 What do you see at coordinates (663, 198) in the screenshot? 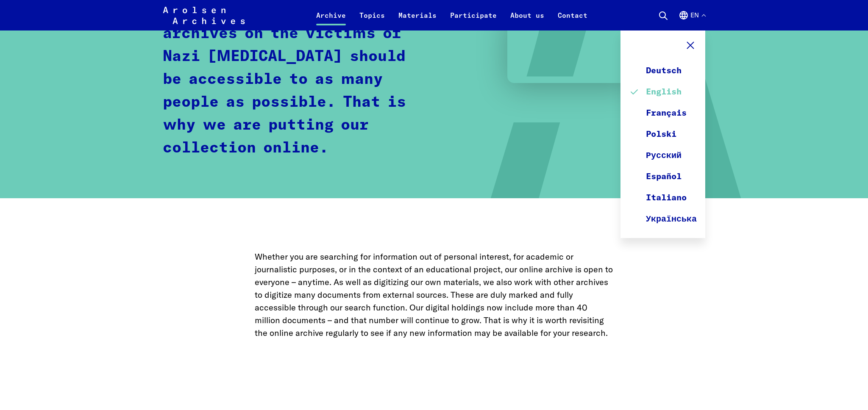
I see `a: Italiano` at bounding box center [663, 198].